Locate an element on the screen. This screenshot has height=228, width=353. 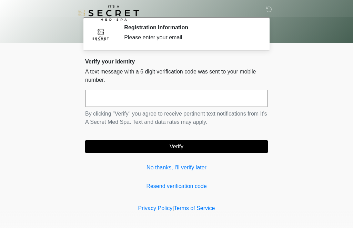
h2: Registration Information is located at coordinates (191, 27).